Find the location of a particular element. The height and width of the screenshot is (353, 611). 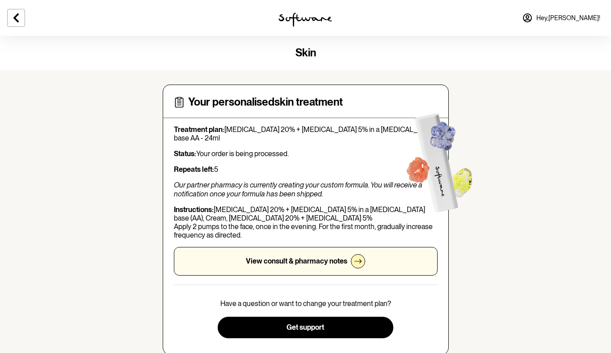

p: Your order is being processed. is located at coordinates (306, 153).